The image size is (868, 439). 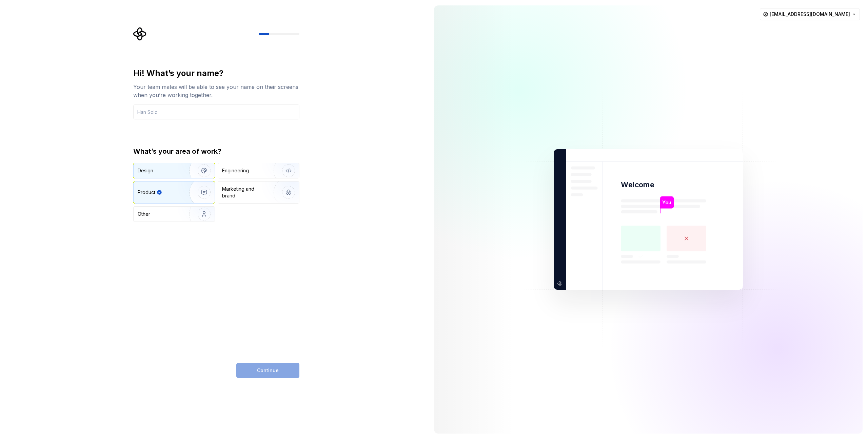 What do you see at coordinates (140, 34) in the screenshot?
I see `svg: Supernova Logo` at bounding box center [140, 34].